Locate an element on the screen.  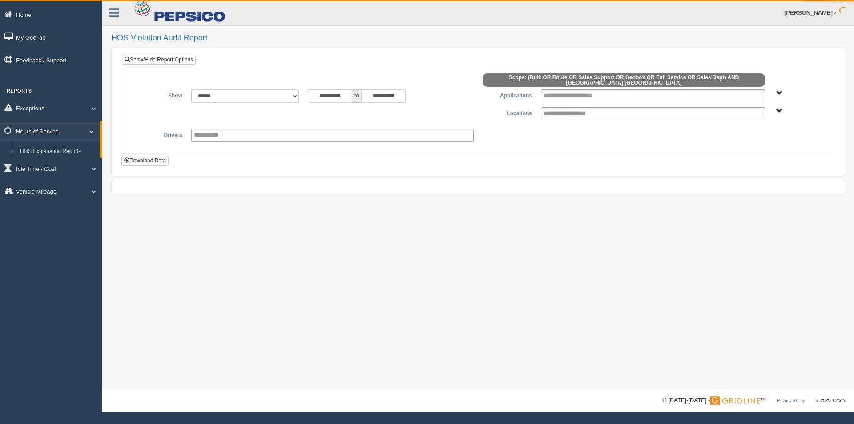
button: Download Data is located at coordinates (145, 161).